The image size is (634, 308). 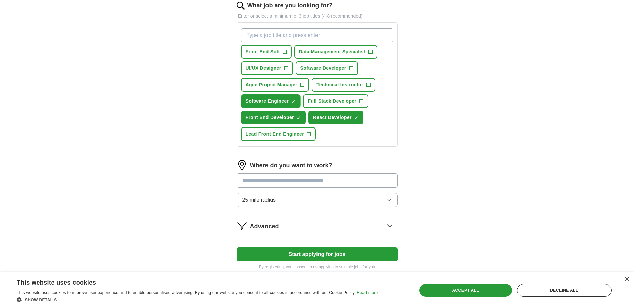 What do you see at coordinates (279, 134) in the screenshot?
I see `button: Lead Front End Engineer` at bounding box center [279, 134].